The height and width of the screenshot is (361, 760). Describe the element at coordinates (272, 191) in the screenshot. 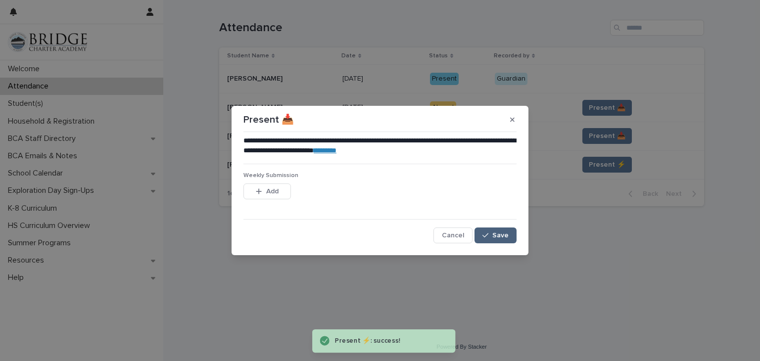

I see `span: Add` at that location.